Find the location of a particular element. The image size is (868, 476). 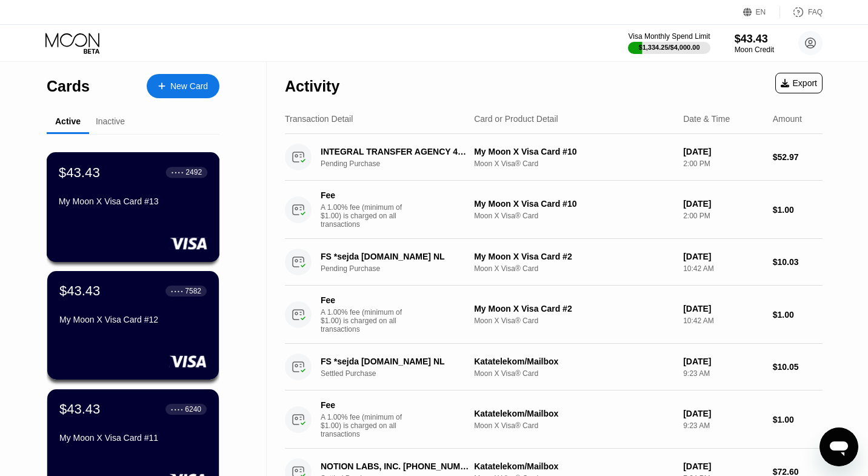

div: FeeA 1.00% fee (minimum of $1.00) is charged on all transactionsMy Moon X Visa Card #2Moon X Visa... is located at coordinates (554, 314).